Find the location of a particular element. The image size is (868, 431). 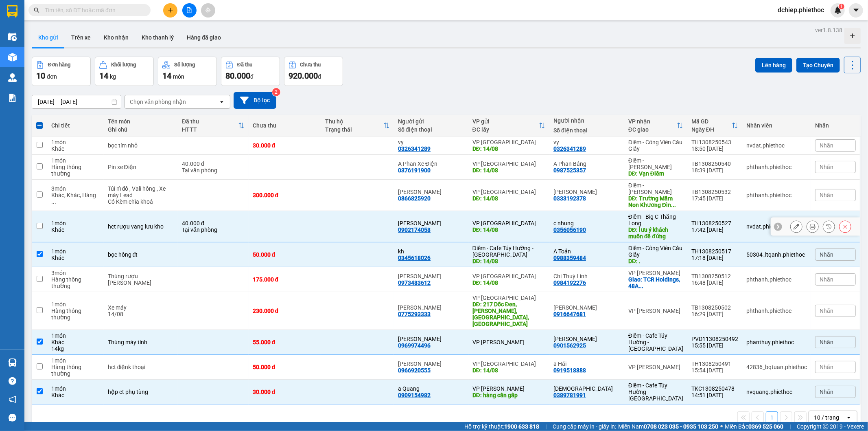

div: ĐC giao is located at coordinates (653, 129).